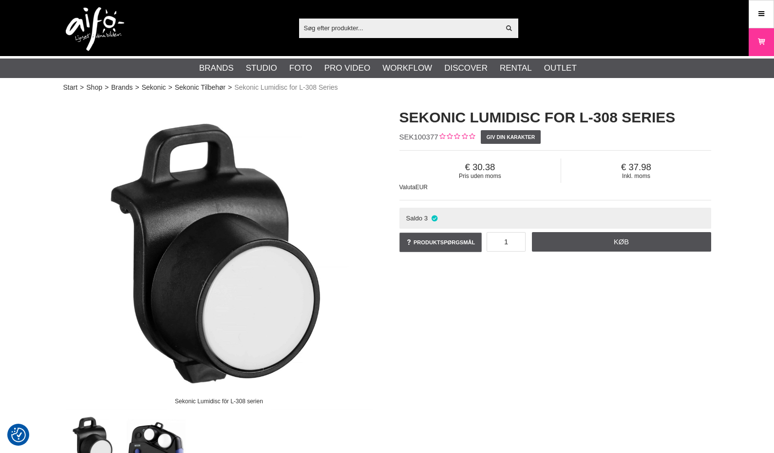  I want to click on span: 30.38, so click(480, 167).